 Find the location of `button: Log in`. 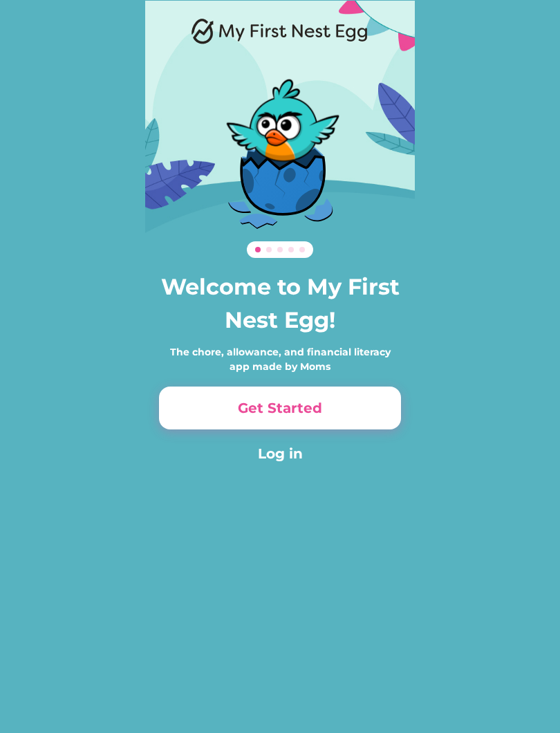

button: Log in is located at coordinates (280, 454).